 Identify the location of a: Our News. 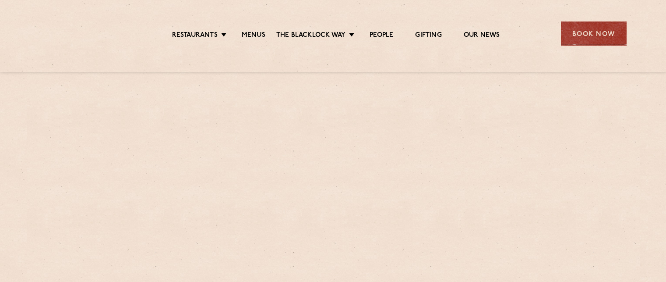
(482, 36).